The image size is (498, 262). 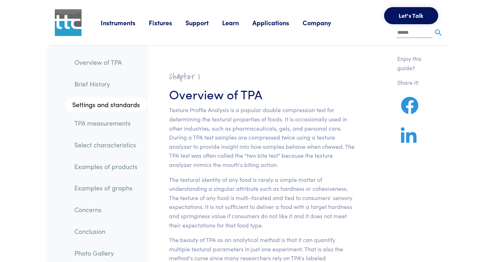 What do you see at coordinates (108, 62) in the screenshot?
I see `a: Overview of TPA` at bounding box center [108, 62].